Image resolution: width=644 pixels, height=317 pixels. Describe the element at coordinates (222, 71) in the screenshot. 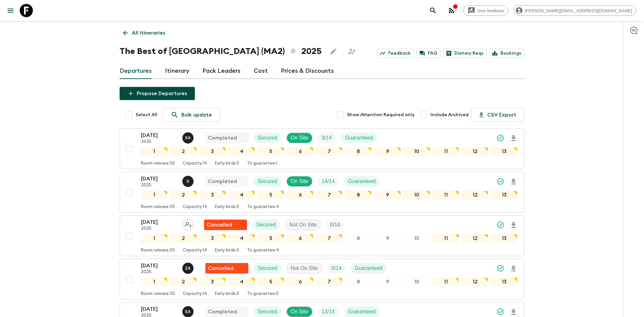

I see `a: Pack Leaders` at that location.